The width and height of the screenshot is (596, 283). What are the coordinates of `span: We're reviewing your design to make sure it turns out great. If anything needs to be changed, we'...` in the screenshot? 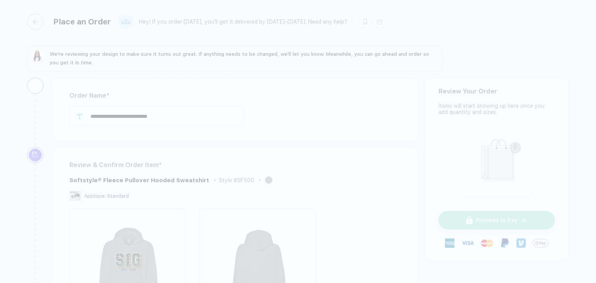 It's located at (239, 58).